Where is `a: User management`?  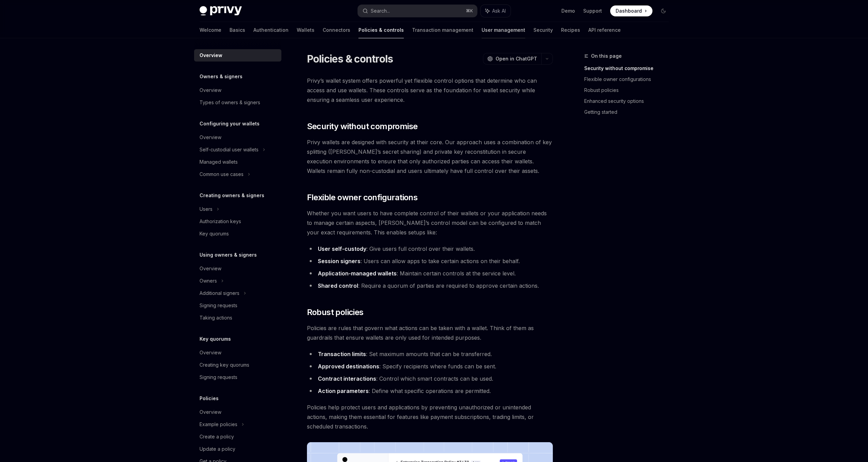
a: User management is located at coordinates (503, 30).